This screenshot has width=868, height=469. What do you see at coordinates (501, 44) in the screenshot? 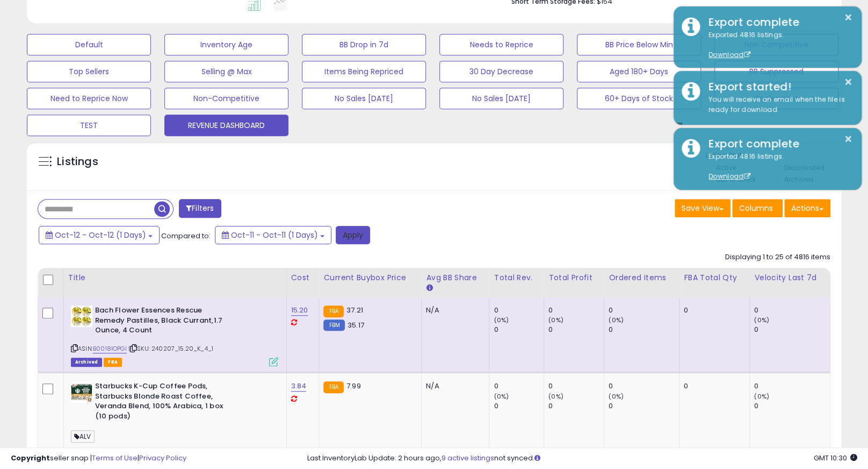
I see `button: Needs to Reprice` at bounding box center [501, 44].